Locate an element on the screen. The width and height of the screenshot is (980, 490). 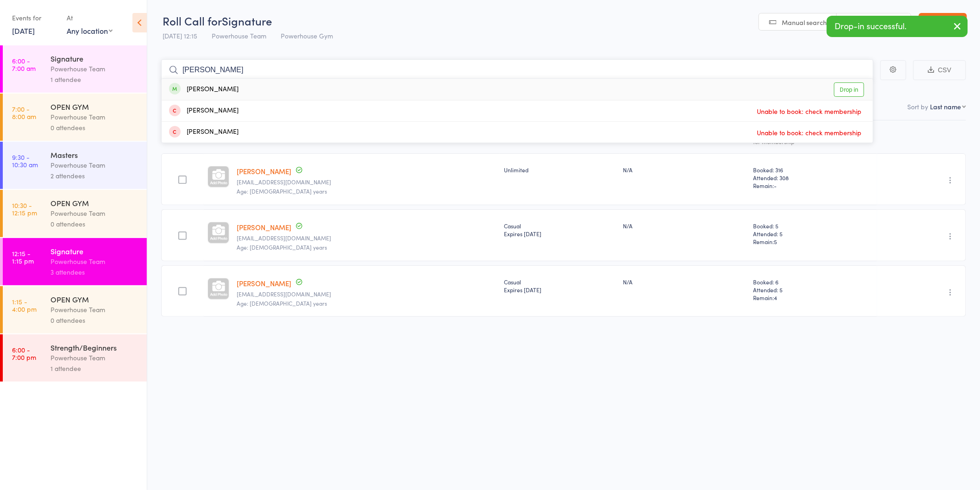
div: At is located at coordinates (89, 18).